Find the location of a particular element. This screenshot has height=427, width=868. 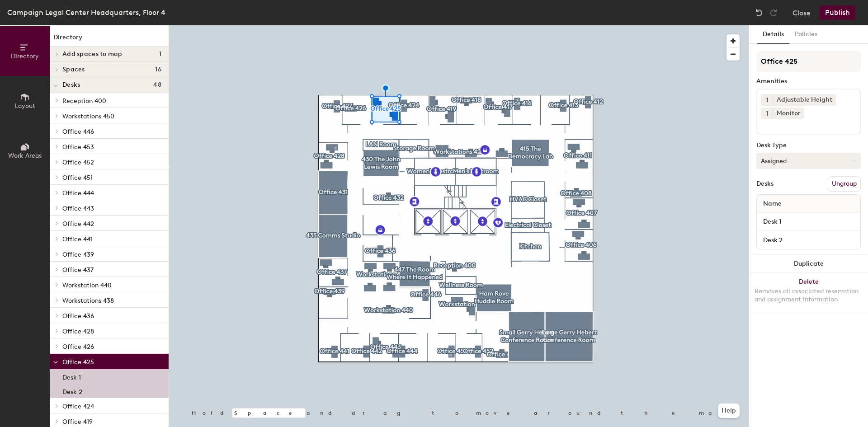

span: 16 is located at coordinates (158, 69).